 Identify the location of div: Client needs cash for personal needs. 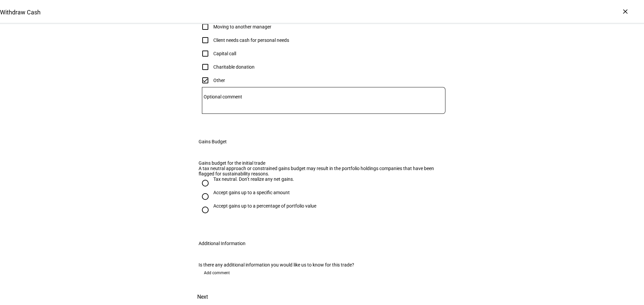
(251, 40).